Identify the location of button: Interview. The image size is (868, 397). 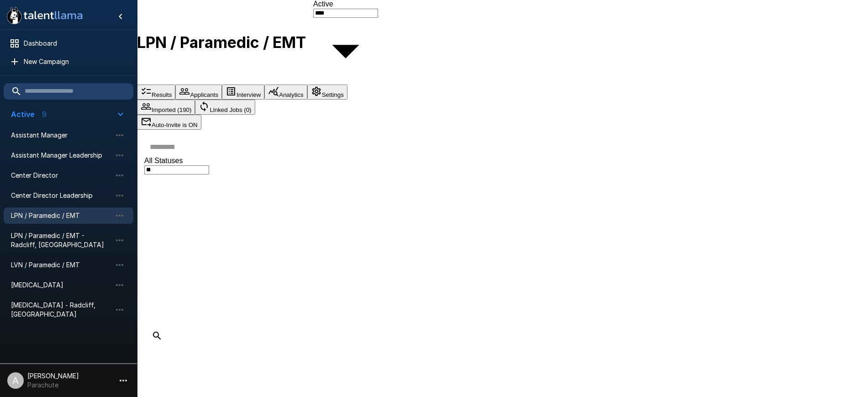
(243, 92).